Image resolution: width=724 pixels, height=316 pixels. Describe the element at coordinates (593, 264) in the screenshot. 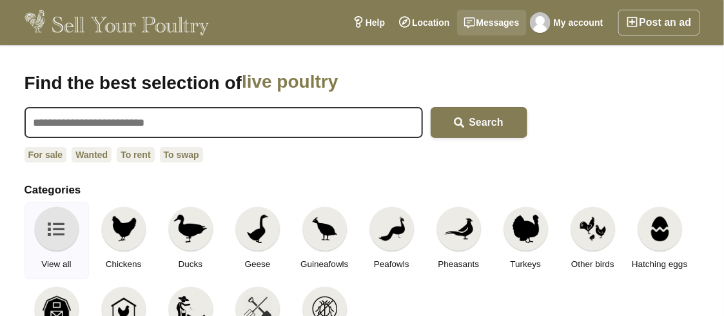

I see `span: Other birds` at that location.